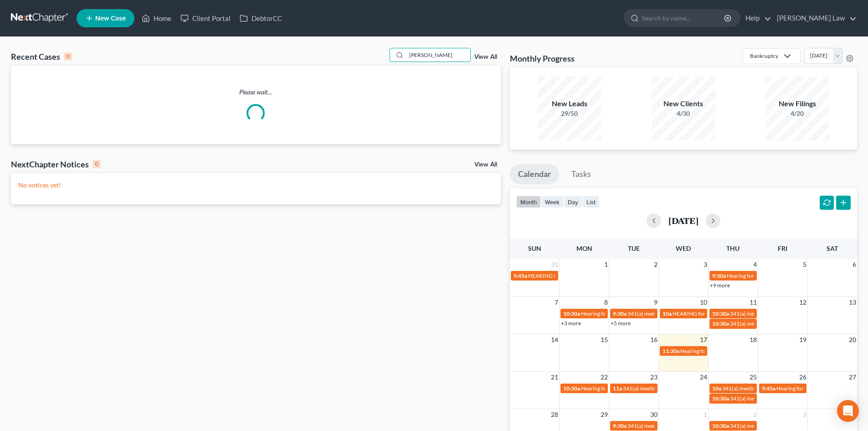 Image resolution: width=868 pixels, height=431 pixels. Describe the element at coordinates (853, 340) in the screenshot. I see `span: 20` at that location.